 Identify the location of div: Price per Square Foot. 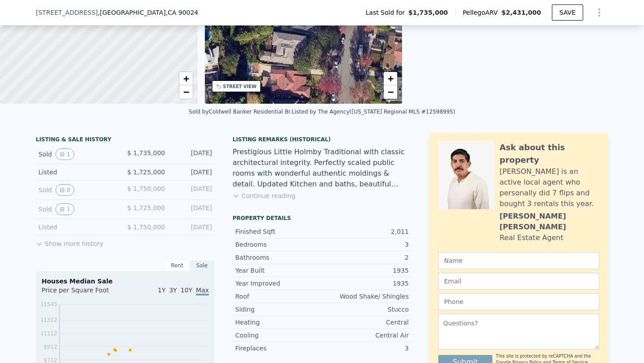
(83, 293).